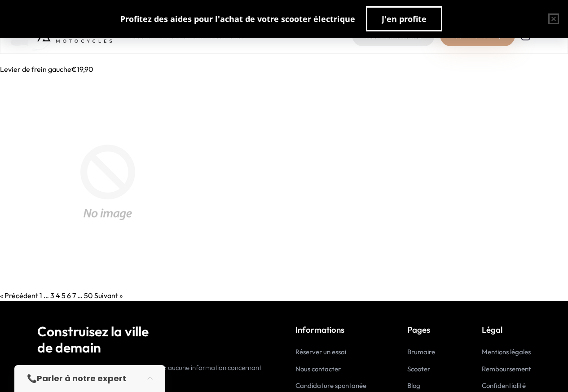 The image size is (568, 392). Describe the element at coordinates (69, 295) in the screenshot. I see `a: 6` at that location.